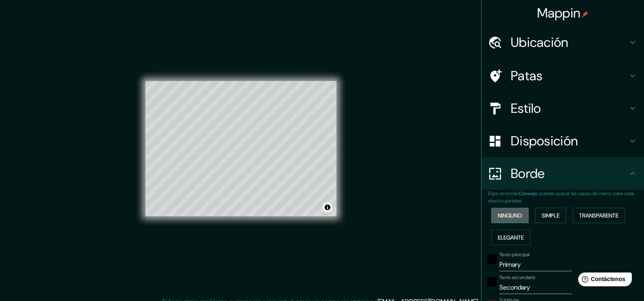 The height and width of the screenshot is (301, 644). I want to click on font: Disposición, so click(545, 141).